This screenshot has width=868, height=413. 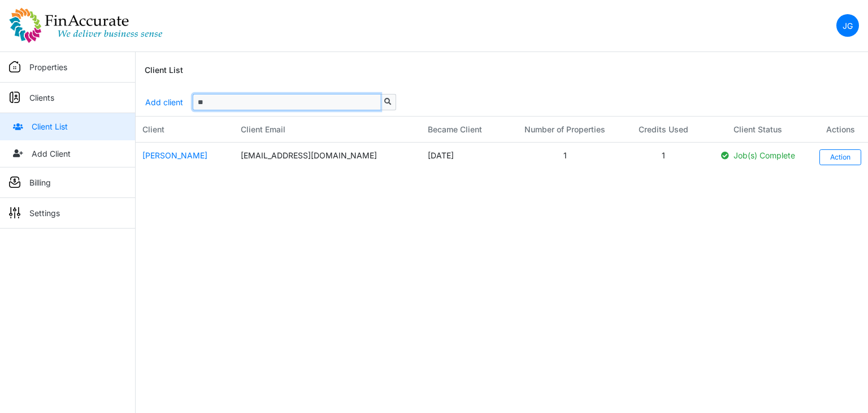 I want to click on th: Client, so click(x=185, y=129).